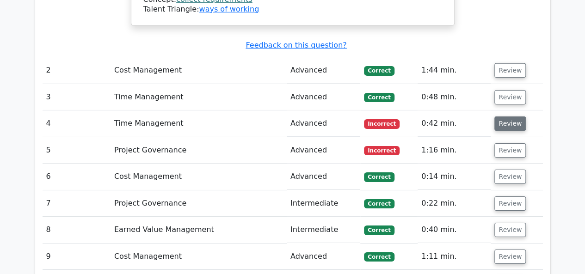 The image size is (585, 274). Describe the element at coordinates (76, 150) in the screenshot. I see `td: 5` at that location.